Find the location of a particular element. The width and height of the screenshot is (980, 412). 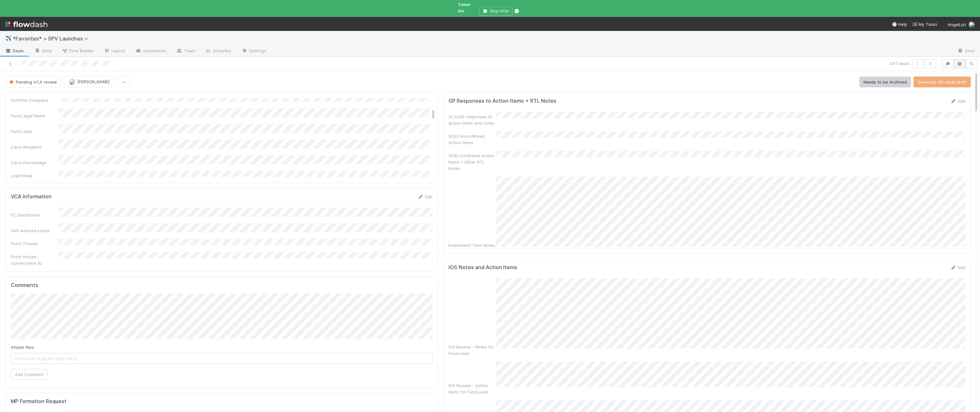

div: Fund Lead is located at coordinates (35, 131).